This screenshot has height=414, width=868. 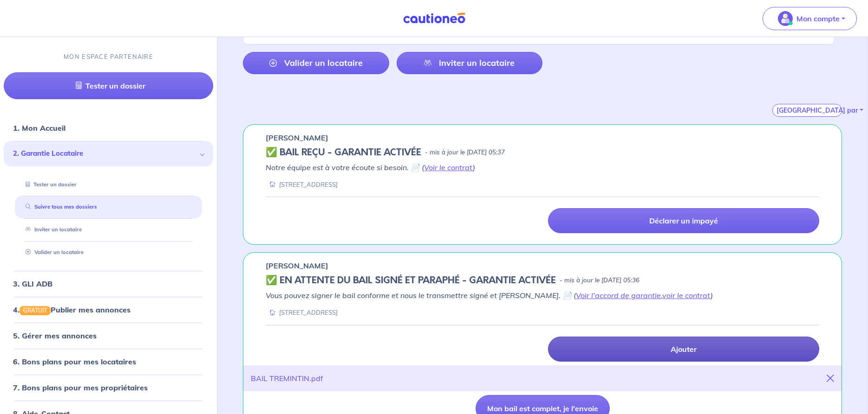 What do you see at coordinates (683, 220) in the screenshot?
I see `p: Déclarer un impayé` at bounding box center [683, 220].